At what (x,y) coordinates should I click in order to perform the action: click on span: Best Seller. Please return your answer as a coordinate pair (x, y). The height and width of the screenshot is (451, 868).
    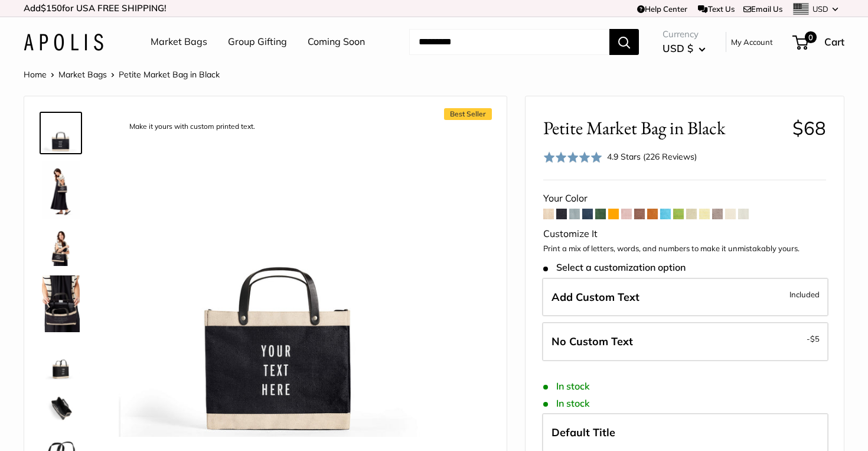
    Looking at the image, I should click on (467, 114).